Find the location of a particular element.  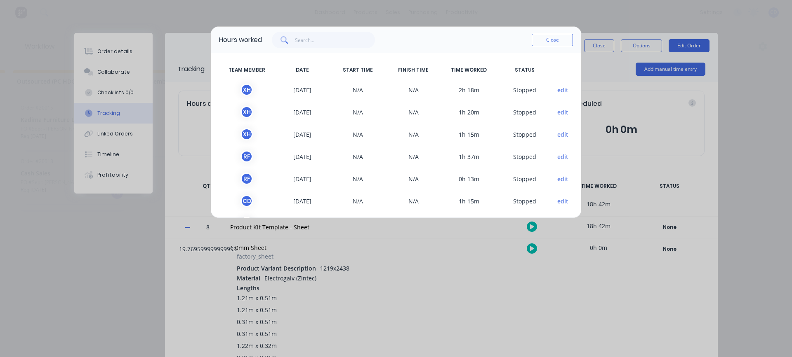

div: C D is located at coordinates (247, 201).